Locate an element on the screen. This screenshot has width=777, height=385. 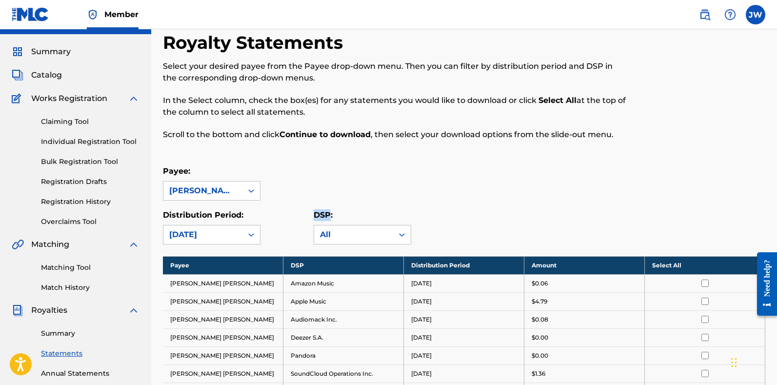
img: MLC Logo is located at coordinates (30, 14).